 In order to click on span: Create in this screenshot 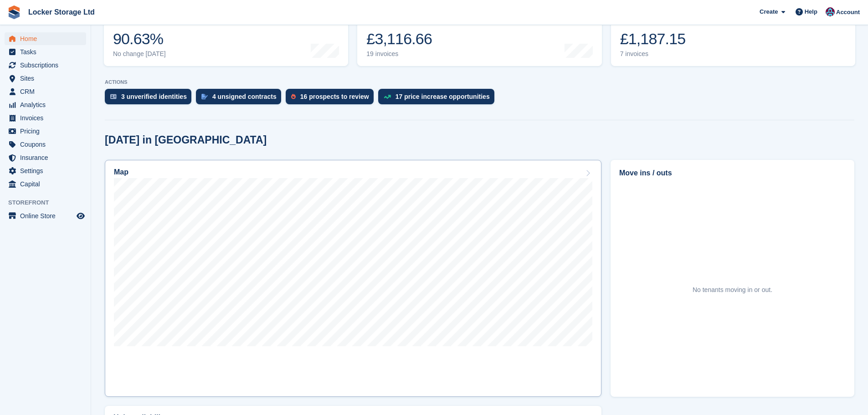, I will do `click(769, 12)`.